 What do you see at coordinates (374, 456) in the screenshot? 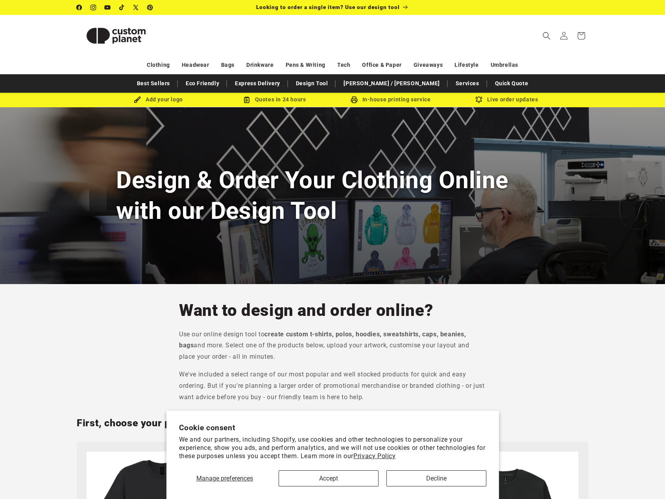
I see `a: Privacy Policy` at bounding box center [374, 456].